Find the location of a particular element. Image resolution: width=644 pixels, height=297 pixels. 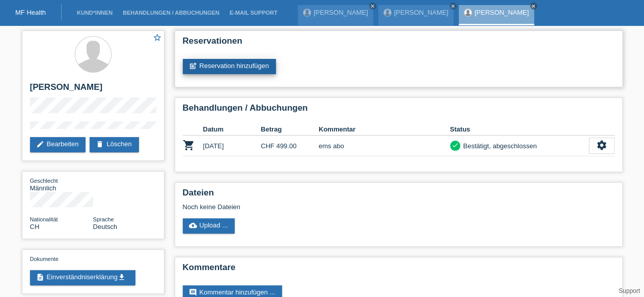

a: star_border is located at coordinates (157, 38).